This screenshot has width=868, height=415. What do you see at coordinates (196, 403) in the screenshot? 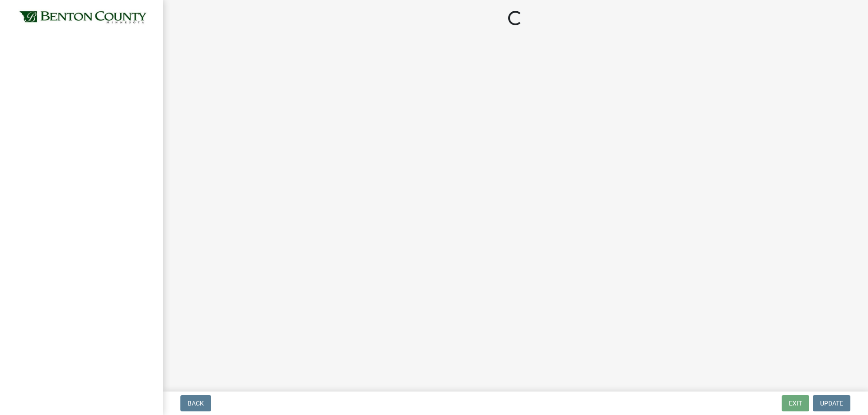
I see `span: Back` at bounding box center [196, 403].